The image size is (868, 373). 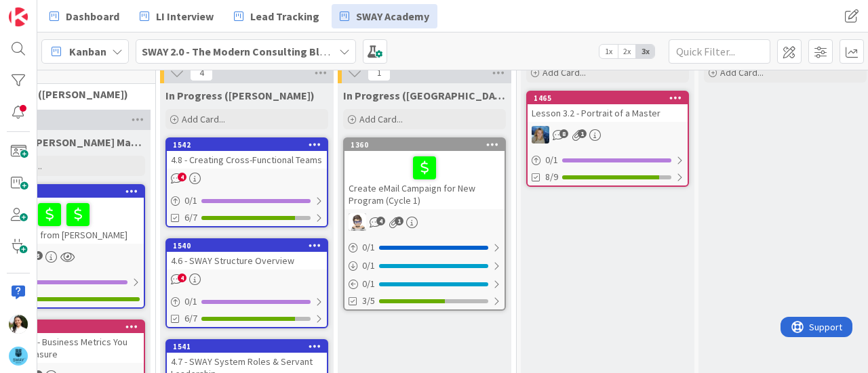 I want to click on span: 8, so click(x=564, y=134).